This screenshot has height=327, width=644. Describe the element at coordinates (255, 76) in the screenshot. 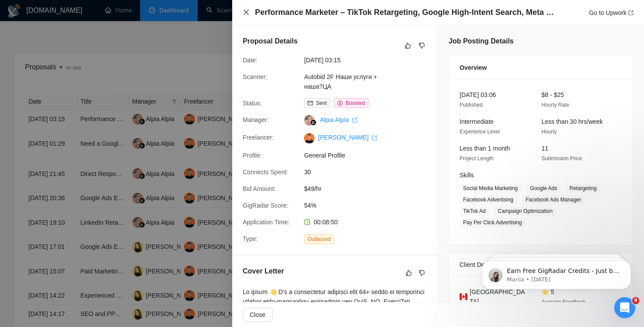

I see `span: Scanner:` at that location.